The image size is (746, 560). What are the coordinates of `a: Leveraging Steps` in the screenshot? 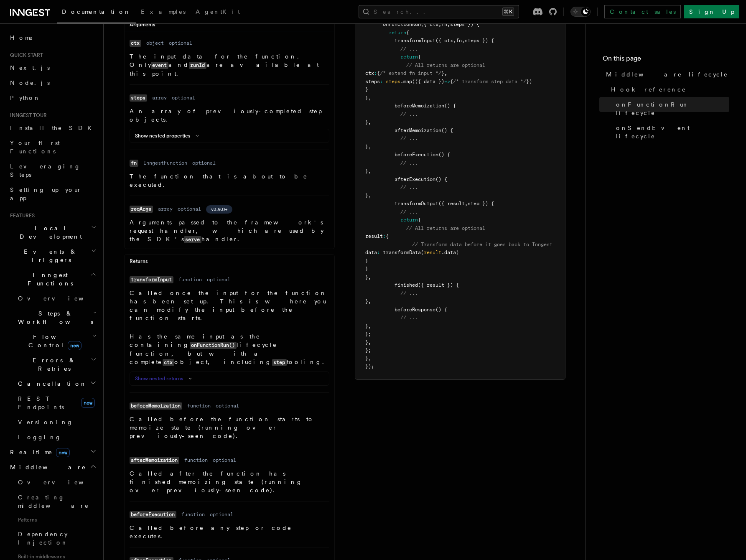 It's located at (52, 170).